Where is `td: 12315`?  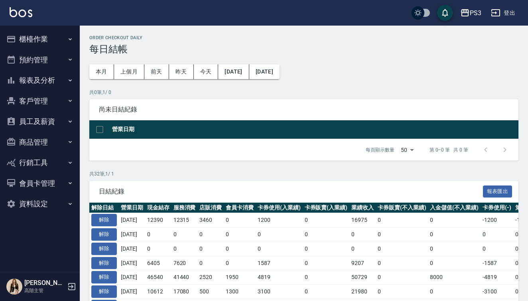 td: 12315 is located at coordinates (185, 220).